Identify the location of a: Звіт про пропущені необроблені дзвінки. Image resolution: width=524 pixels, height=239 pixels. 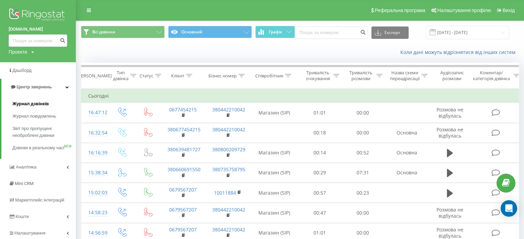
(44, 132).